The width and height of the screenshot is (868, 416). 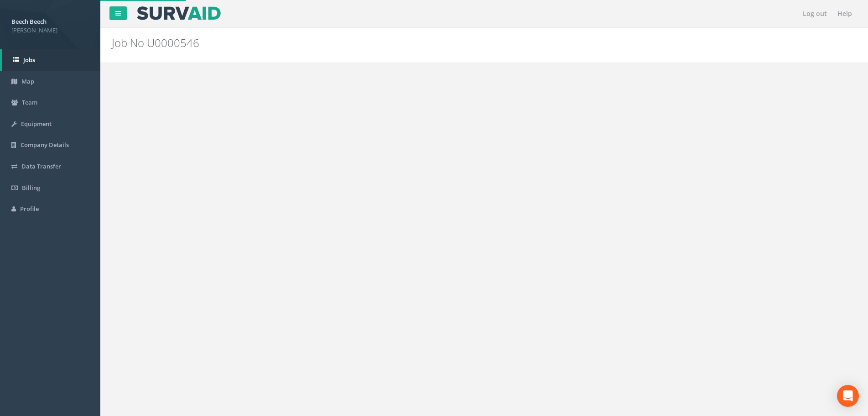 What do you see at coordinates (41, 166) in the screenshot?
I see `span: Data Transfer` at bounding box center [41, 166].